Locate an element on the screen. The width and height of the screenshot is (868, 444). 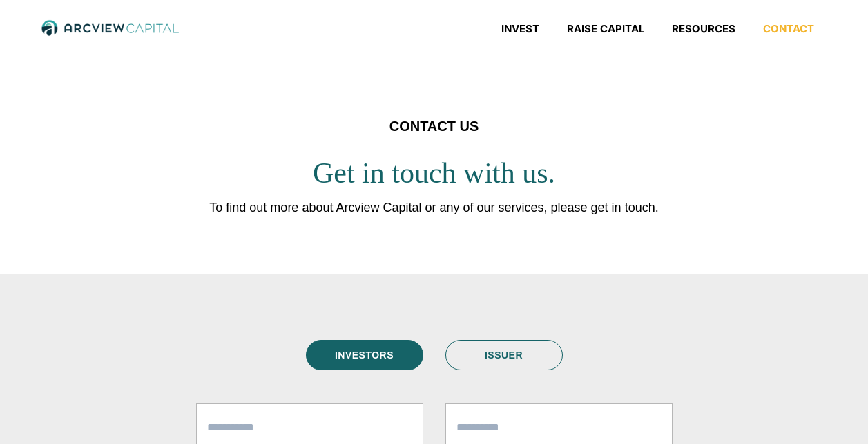
a: Resources is located at coordinates (703, 29).